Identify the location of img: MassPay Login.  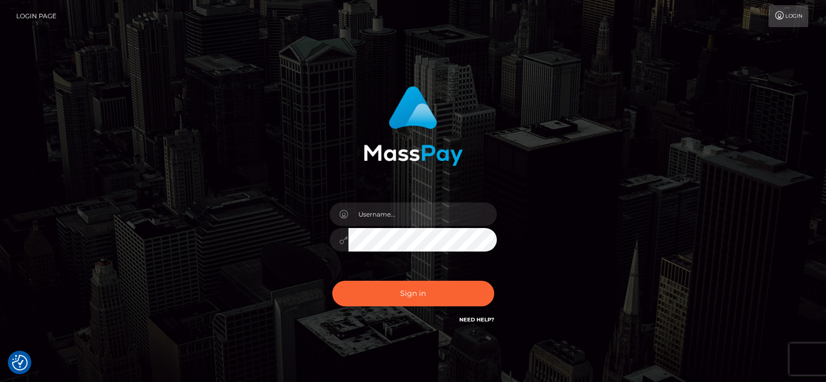
(413, 126).